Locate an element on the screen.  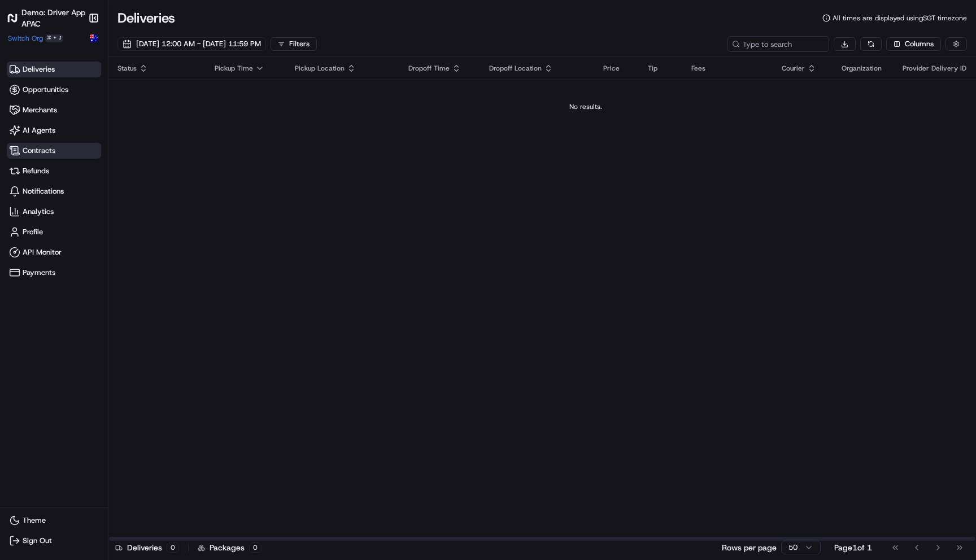
span: Merchants is located at coordinates (39, 110).